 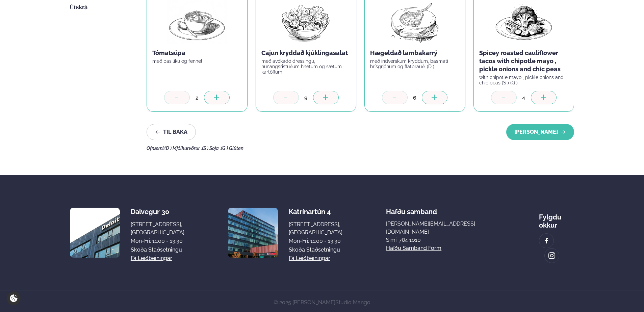 I want to click on a: Hafðu samband form, so click(x=414, y=249).